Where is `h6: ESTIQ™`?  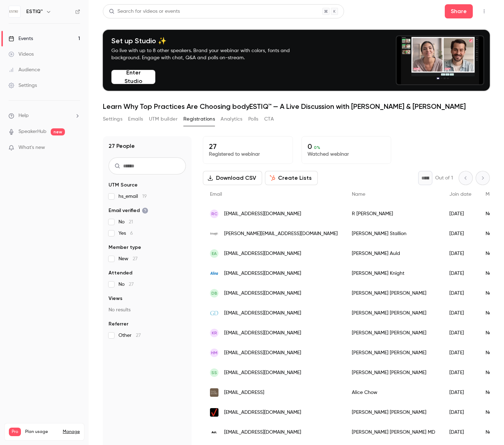 h6: ESTIQ™ is located at coordinates (34, 12).